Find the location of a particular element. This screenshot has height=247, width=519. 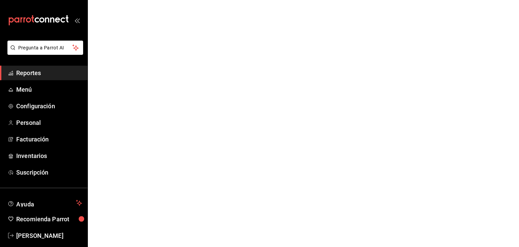

span: Reportes is located at coordinates (49, 73).